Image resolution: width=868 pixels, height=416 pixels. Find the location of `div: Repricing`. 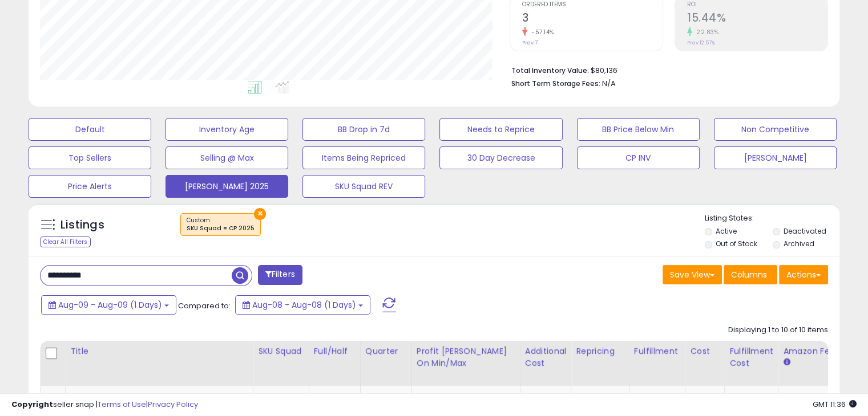

div: Repricing is located at coordinates (600, 351).